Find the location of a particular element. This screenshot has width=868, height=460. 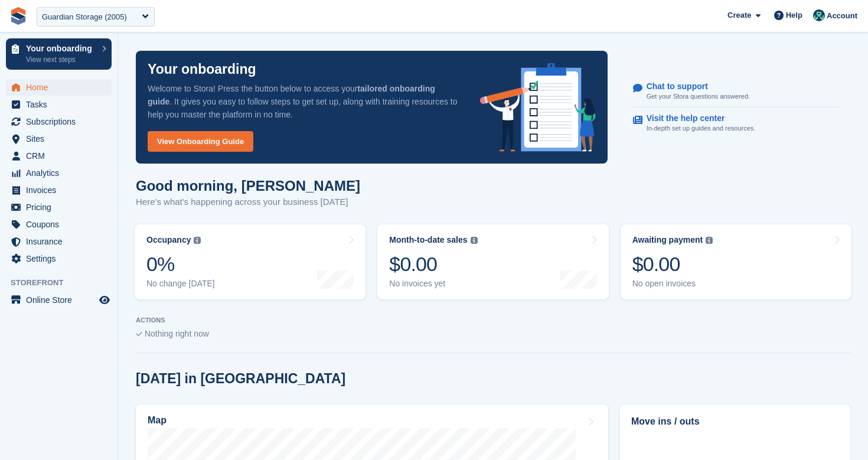

span: Create is located at coordinates (739, 15).